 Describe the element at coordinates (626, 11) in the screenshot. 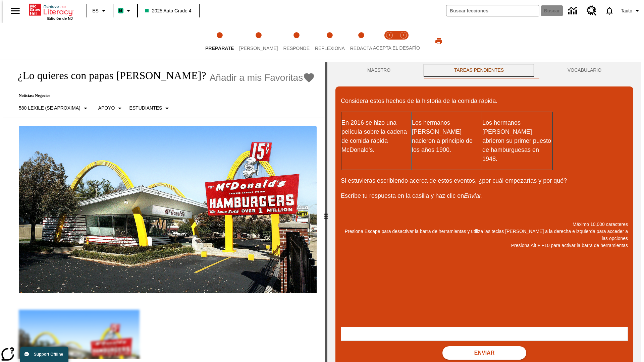

I see `span: Tauto` at that location.